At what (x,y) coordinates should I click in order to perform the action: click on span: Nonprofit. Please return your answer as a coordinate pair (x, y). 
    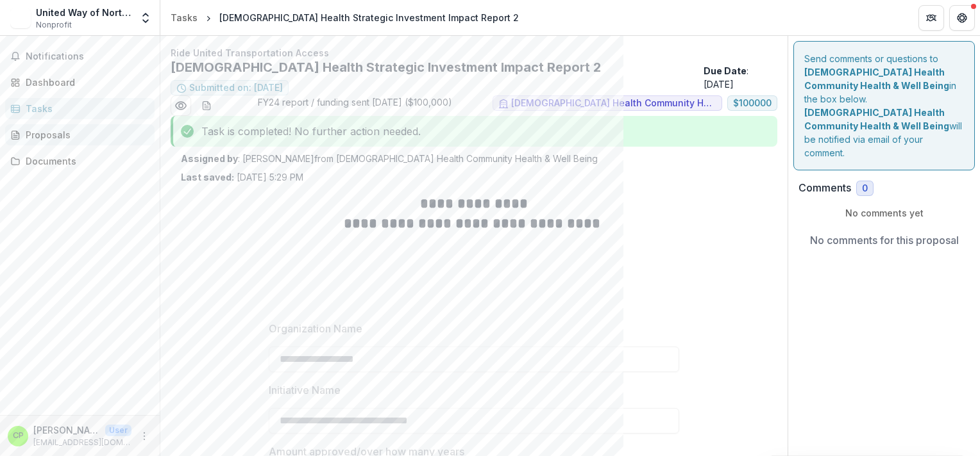
    Looking at the image, I should click on (54, 25).